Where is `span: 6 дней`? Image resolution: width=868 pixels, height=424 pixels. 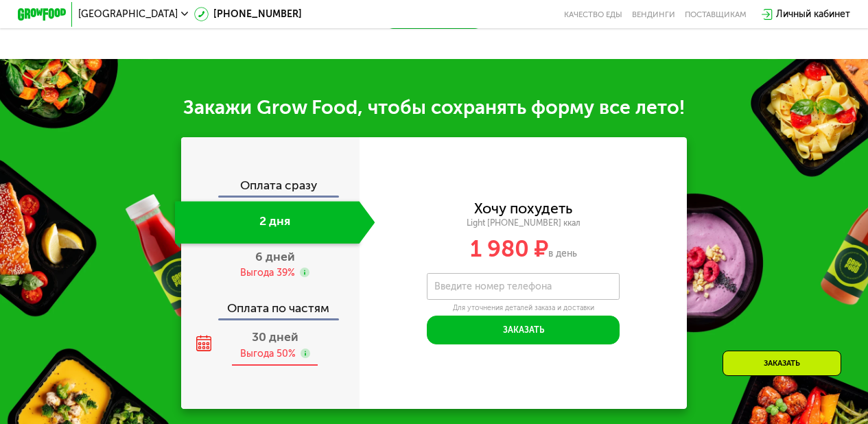 span: 6 дней is located at coordinates (275, 257).